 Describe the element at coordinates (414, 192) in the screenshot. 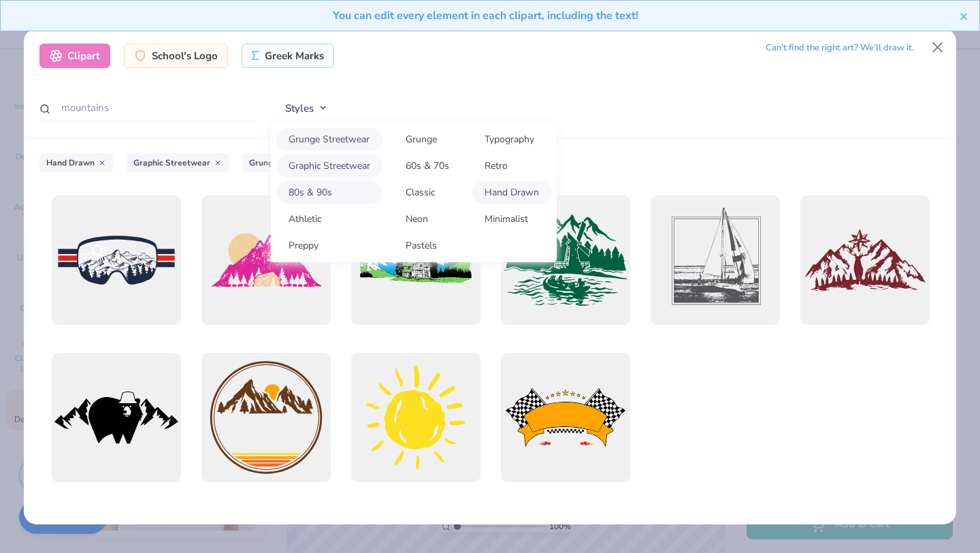

I see `div: Styles` at that location.